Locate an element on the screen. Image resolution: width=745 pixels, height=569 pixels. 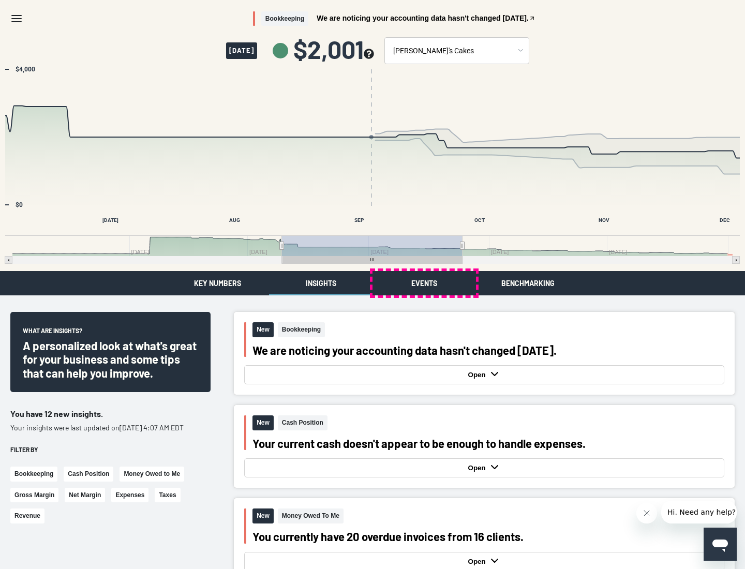
button: see more about your cashflow projection is located at coordinates (369, 54).